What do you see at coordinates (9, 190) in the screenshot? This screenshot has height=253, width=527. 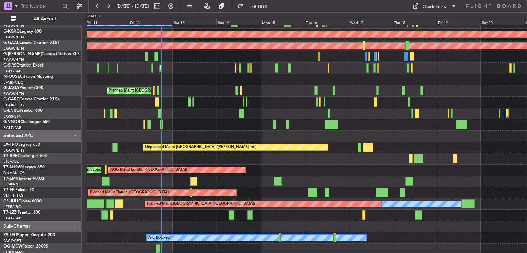 I see `span: T7-FFI` at bounding box center [9, 190].